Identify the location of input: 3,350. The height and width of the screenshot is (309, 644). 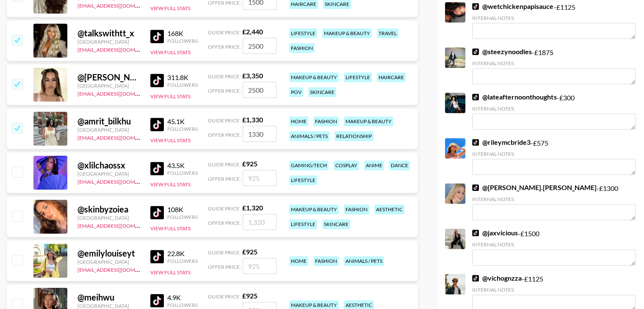
(259, 90).